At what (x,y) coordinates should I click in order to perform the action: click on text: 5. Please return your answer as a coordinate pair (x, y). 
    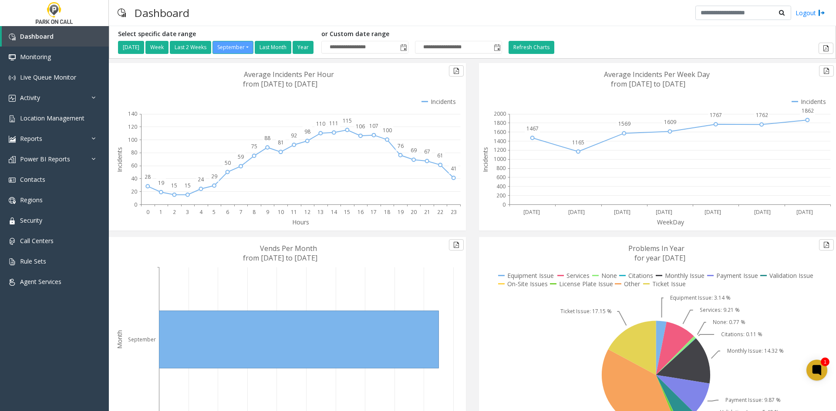
    Looking at the image, I should click on (214, 212).